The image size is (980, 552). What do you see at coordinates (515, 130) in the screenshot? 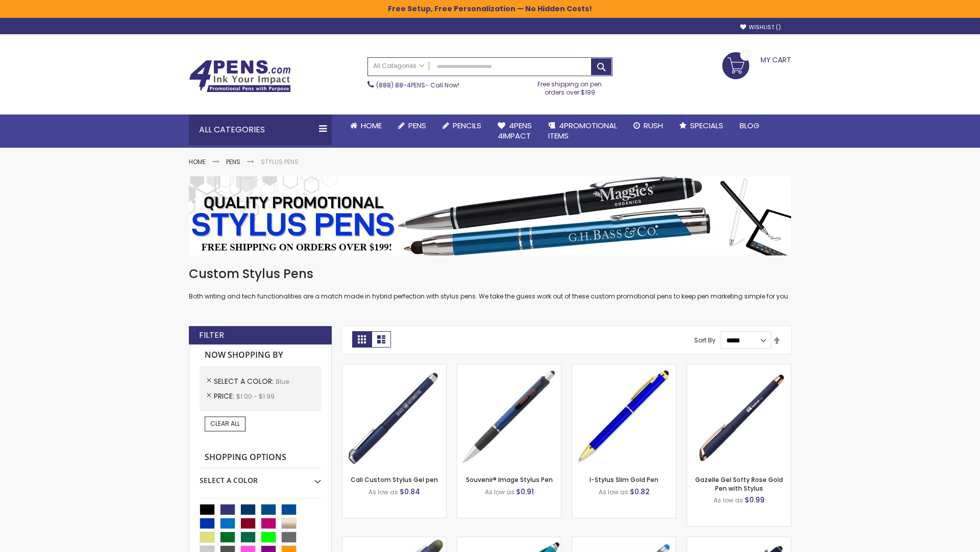
I see `span: 4Pens 4impact` at bounding box center [515, 130].